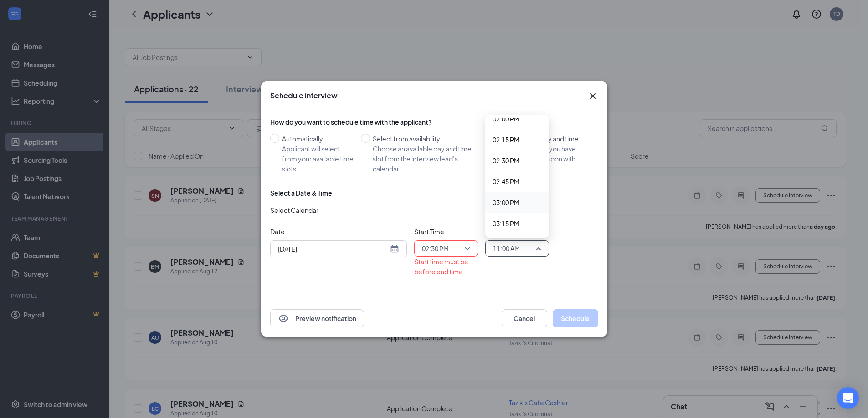 This screenshot has height=418, width=868. What do you see at coordinates (427, 159) in the screenshot?
I see `div: Choose an available day and time slot from the interview lead’s calendar` at bounding box center [427, 159].